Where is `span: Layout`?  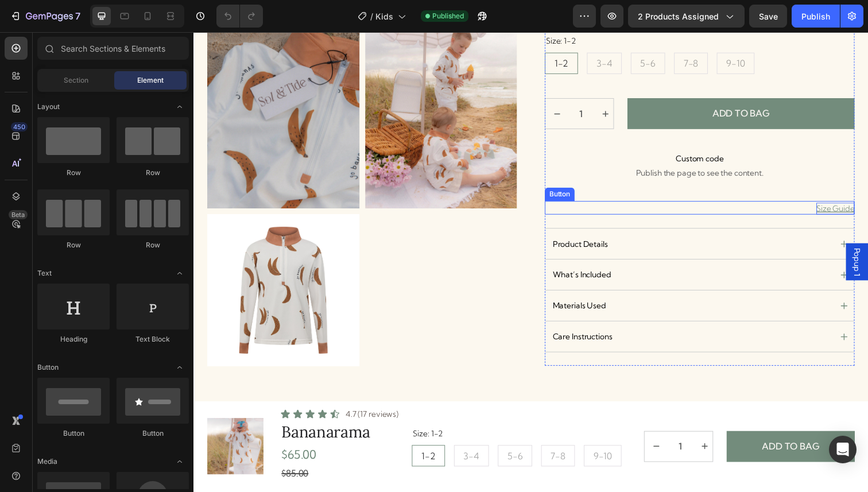 span: Layout is located at coordinates (48, 107).